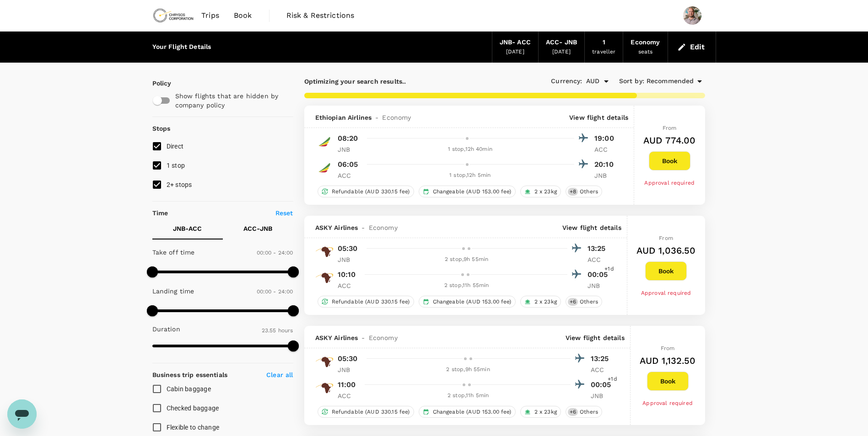 The image size is (868, 436). Describe the element at coordinates (173, 15) in the screenshot. I see `img: Chrysos Corporation` at that location.